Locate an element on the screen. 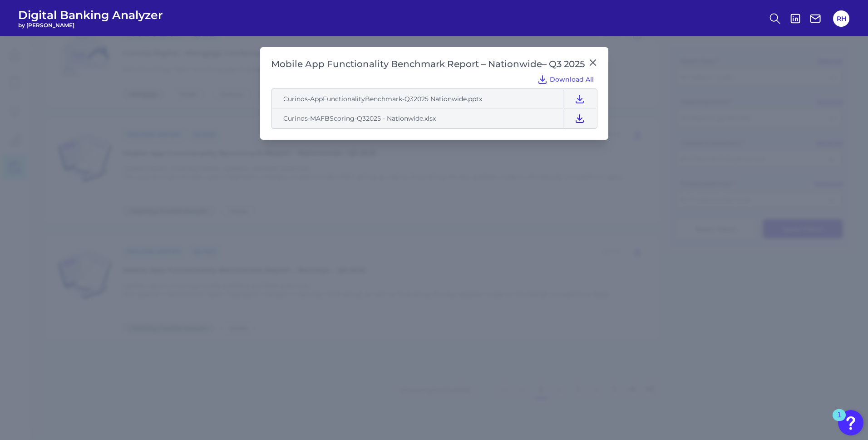 The image size is (868, 440). button: Open Resource Center, 1 new notification is located at coordinates (851, 423).